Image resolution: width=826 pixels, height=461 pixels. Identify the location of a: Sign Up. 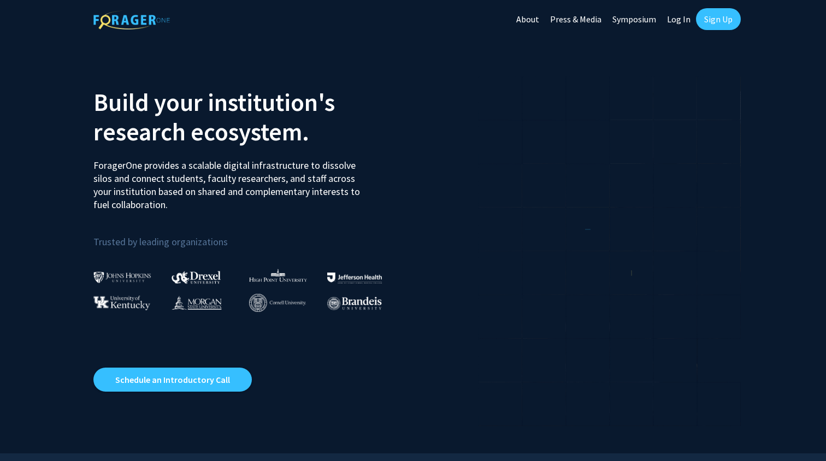
(718, 19).